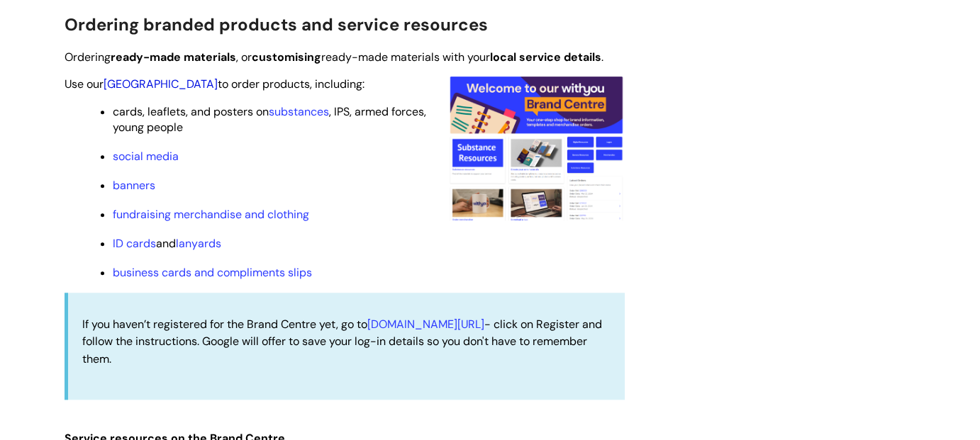 This screenshot has width=980, height=440. What do you see at coordinates (334, 56) in the screenshot?
I see `span: Ordering , or ready-made materials with your .` at bounding box center [334, 56].